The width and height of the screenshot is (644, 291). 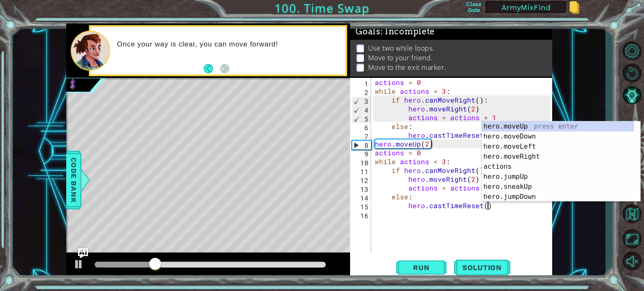 I want to click on p: Move to your friend., so click(x=400, y=58).